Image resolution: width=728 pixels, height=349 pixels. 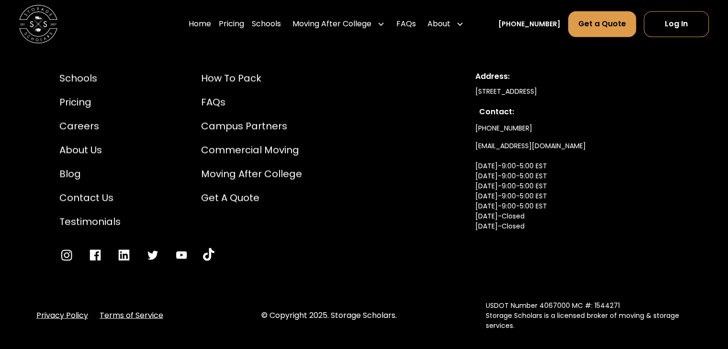 What do you see at coordinates (251, 126) in the screenshot?
I see `div: Campus Partners` at bounding box center [251, 126].